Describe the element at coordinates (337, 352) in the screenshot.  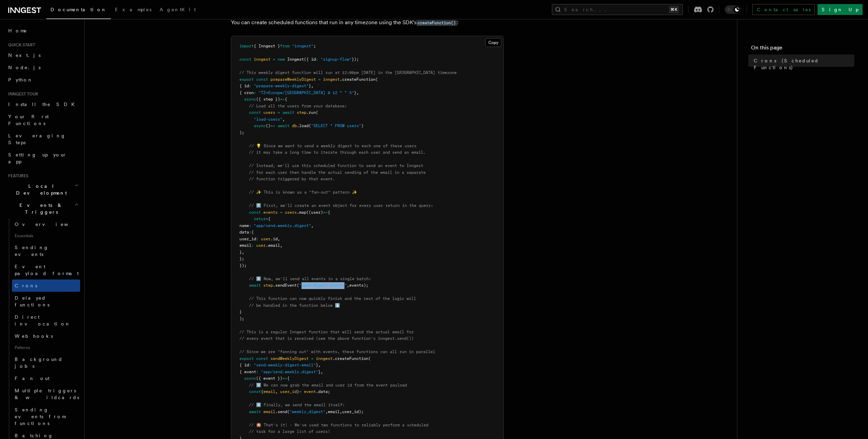
I see `span: // Since we are "fanning out" with events, these functions can all run in parallel` at that location.